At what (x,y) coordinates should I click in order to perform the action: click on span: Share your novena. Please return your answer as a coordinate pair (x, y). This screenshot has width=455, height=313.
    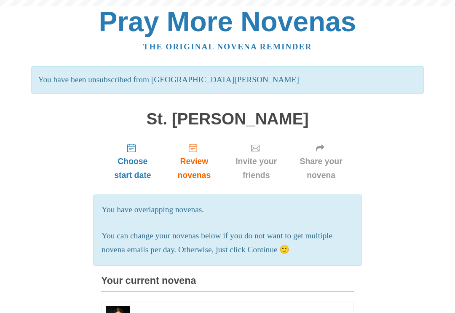
    Looking at the image, I should click on (321, 168).